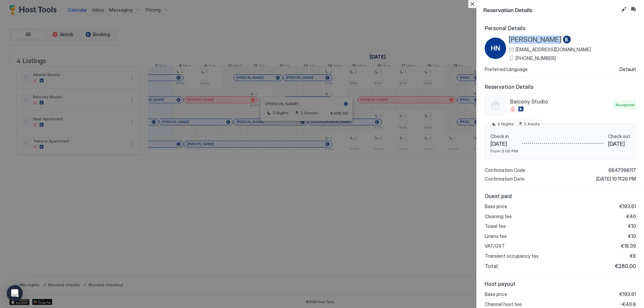  I want to click on span: Linens fee, so click(496, 237).